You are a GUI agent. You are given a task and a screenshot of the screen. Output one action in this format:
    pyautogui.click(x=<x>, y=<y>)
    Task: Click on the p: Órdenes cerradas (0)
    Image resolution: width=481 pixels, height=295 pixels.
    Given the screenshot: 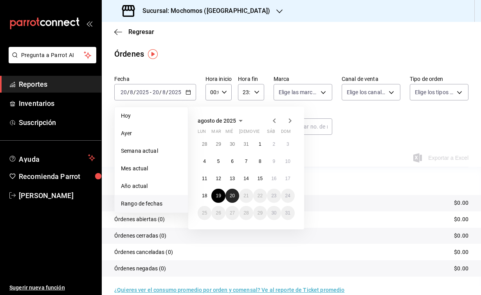 What is the action you would take?
    pyautogui.click(x=140, y=236)
    